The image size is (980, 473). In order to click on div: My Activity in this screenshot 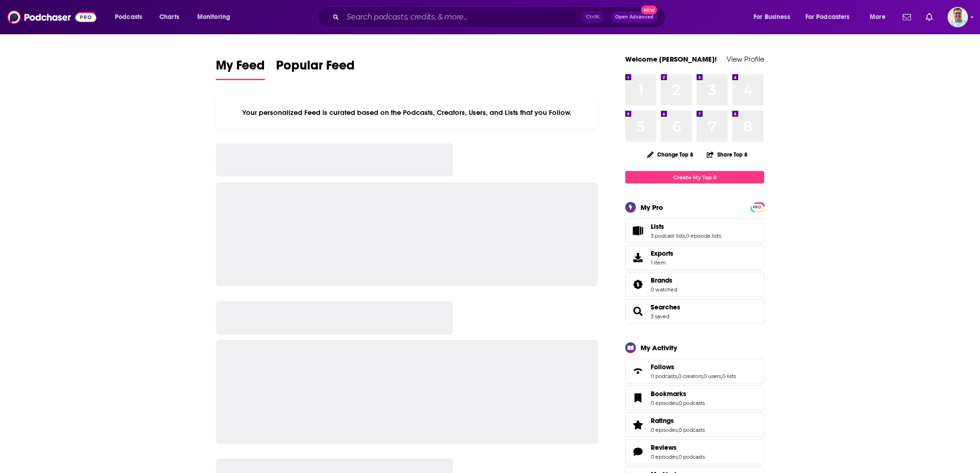, I will do `click(659, 348)`.